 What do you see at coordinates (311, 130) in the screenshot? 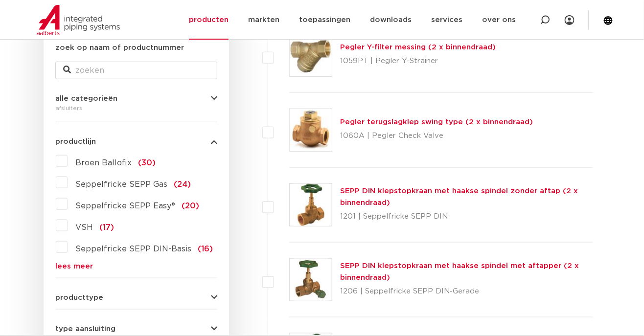
I see `img: Thumbnail for Pegler terugslagklep swing type (2 x binnendraad)` at bounding box center [311, 130].